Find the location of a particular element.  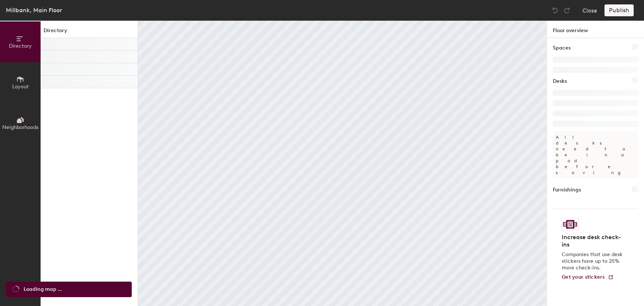

button: Close is located at coordinates (590, 10).